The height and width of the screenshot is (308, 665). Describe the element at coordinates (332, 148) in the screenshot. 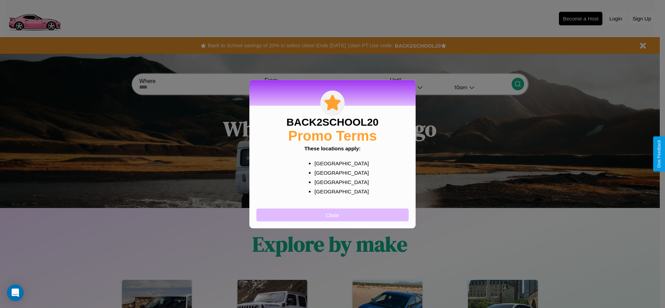

I see `b: These locations apply:` at that location.